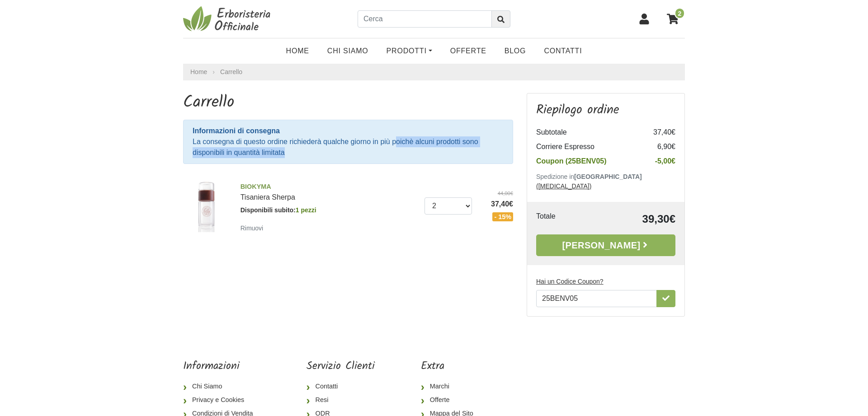  Describe the element at coordinates (221, 400) in the screenshot. I see `a: Privacy e Cookies` at that location.